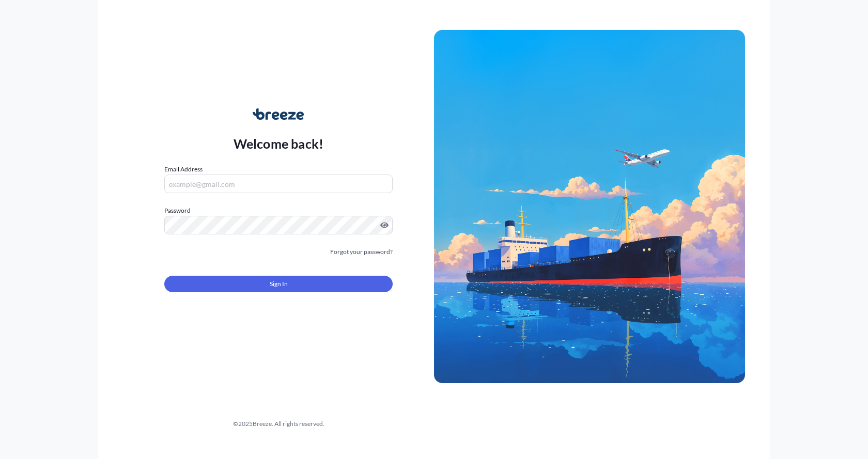 The width and height of the screenshot is (868, 459). What do you see at coordinates (278, 424) in the screenshot?
I see `div: © 2025 Breeze. All rights reserved.` at bounding box center [278, 424].